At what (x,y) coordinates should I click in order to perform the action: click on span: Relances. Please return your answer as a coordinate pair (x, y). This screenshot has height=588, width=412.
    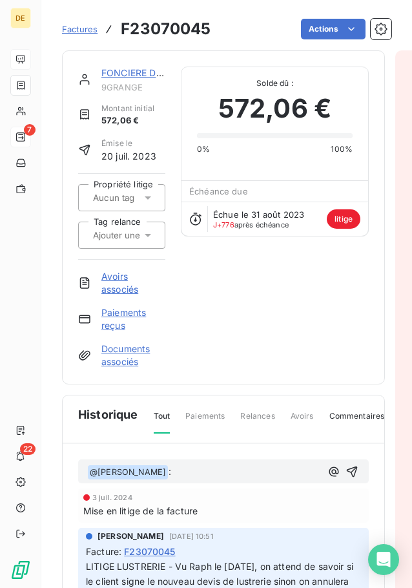
    Looking at the image, I should click on (257, 421).